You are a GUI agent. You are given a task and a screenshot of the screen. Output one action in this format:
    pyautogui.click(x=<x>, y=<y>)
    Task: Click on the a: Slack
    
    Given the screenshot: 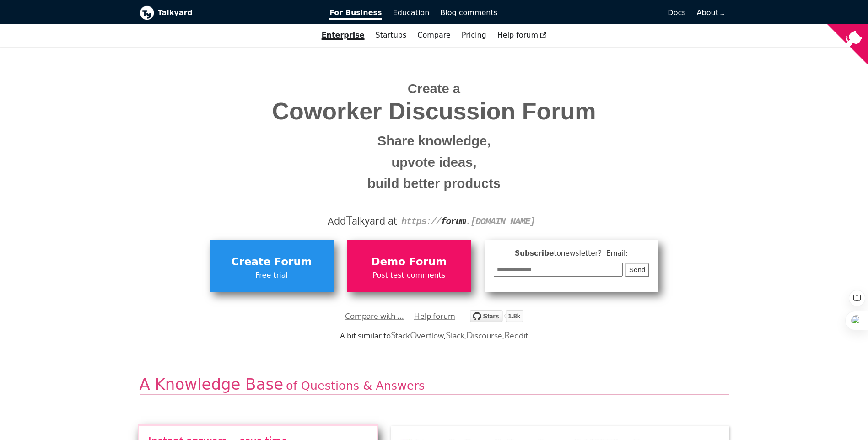 What is the action you would take?
    pyautogui.click(x=455, y=335)
    